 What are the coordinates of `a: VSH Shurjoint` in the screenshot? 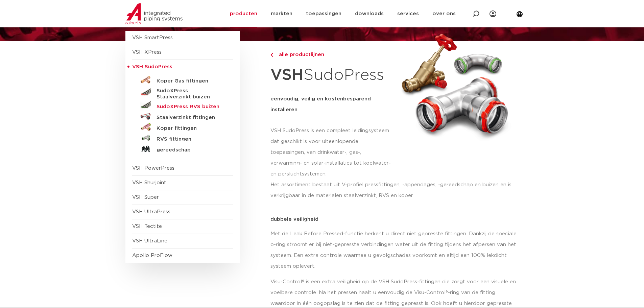 It's located at (149, 183).